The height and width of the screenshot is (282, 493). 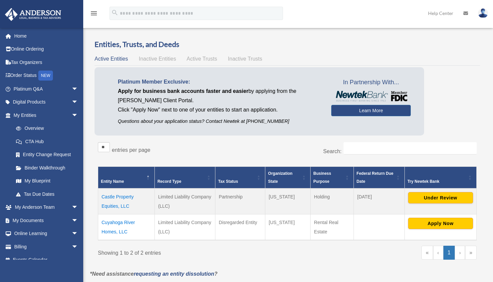 I want to click on a: Entity Change Request, so click(x=47, y=155).